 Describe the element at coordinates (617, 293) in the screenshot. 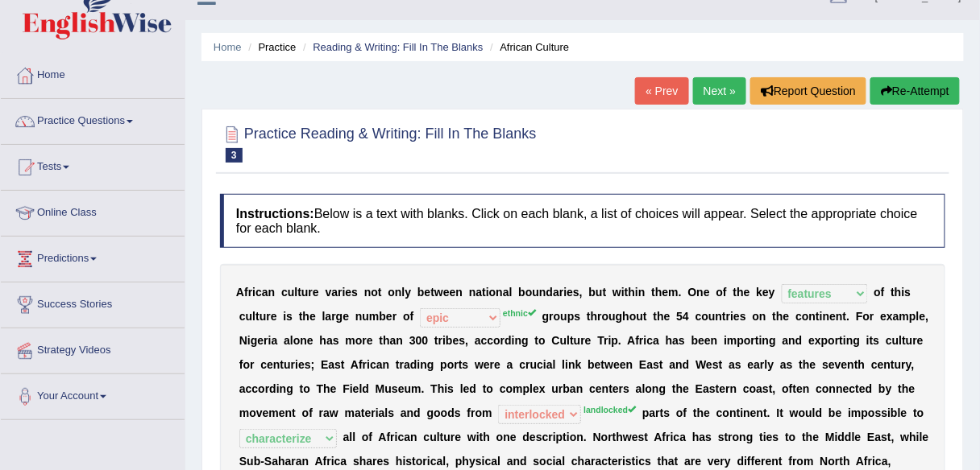

I see `b: w` at that location.